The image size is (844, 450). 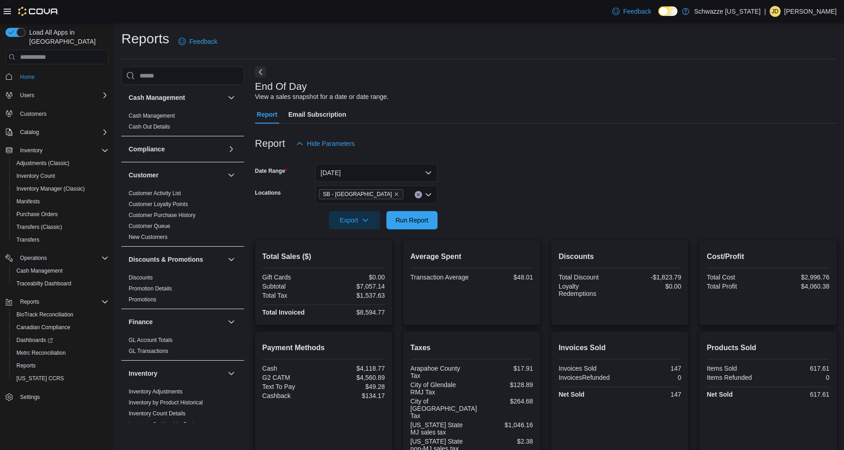 I want to click on div: View a sales snapshot for a date or date range., so click(x=321, y=97).